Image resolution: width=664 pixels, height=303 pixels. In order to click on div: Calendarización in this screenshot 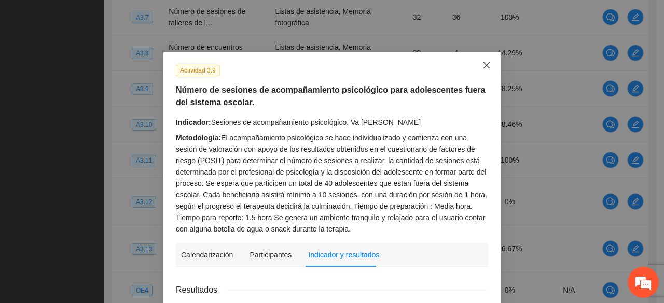, I will do `click(207, 255)`.